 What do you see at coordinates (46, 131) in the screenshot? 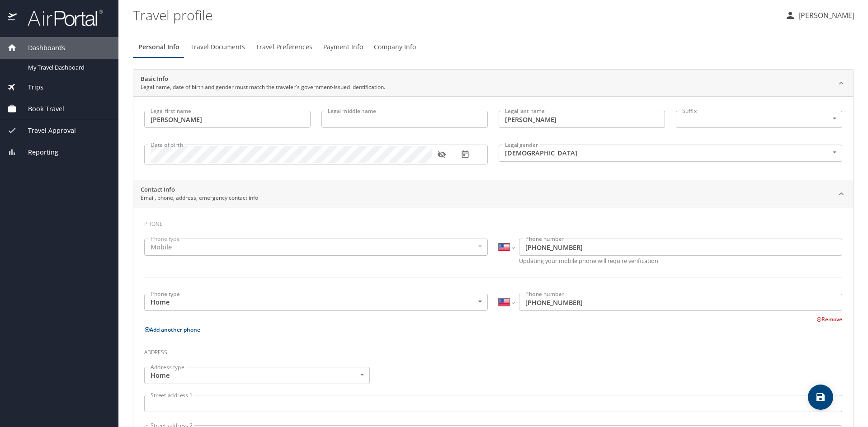
I see `span: Travel Approval` at bounding box center [46, 131].